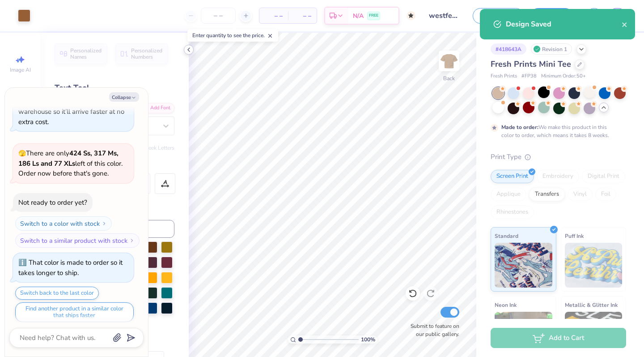 The height and width of the screenshot is (357, 644). Describe the element at coordinates (77, 240) in the screenshot. I see `button: Switch to a similar product with stock` at that location.